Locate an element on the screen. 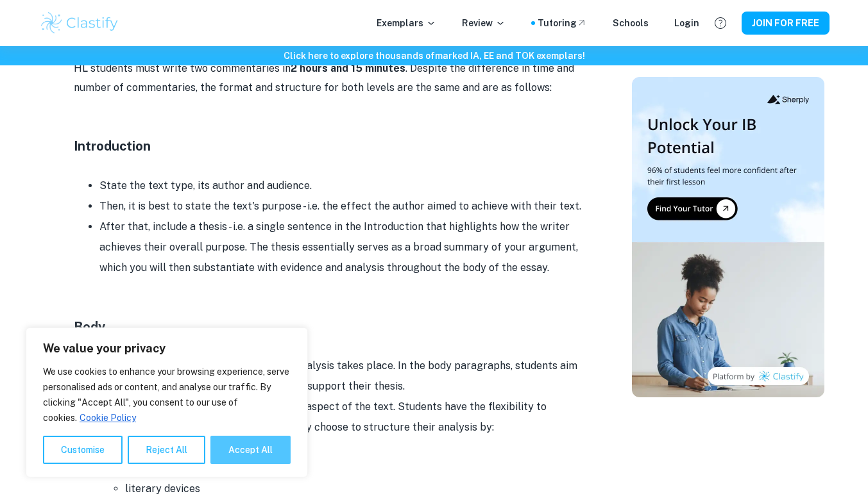  p: Review is located at coordinates (484, 23).